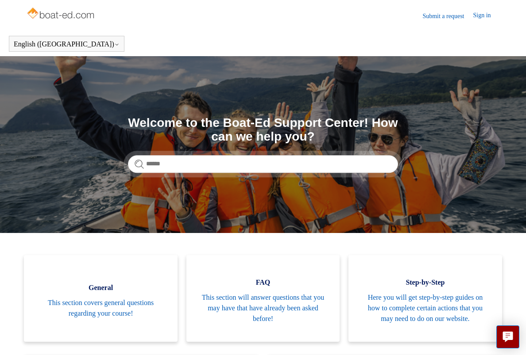  Describe the element at coordinates (425, 299) in the screenshot. I see `a: Step-by-Step Here you will get step-by-step guides on how to complete certain actions that you ma...` at that location.